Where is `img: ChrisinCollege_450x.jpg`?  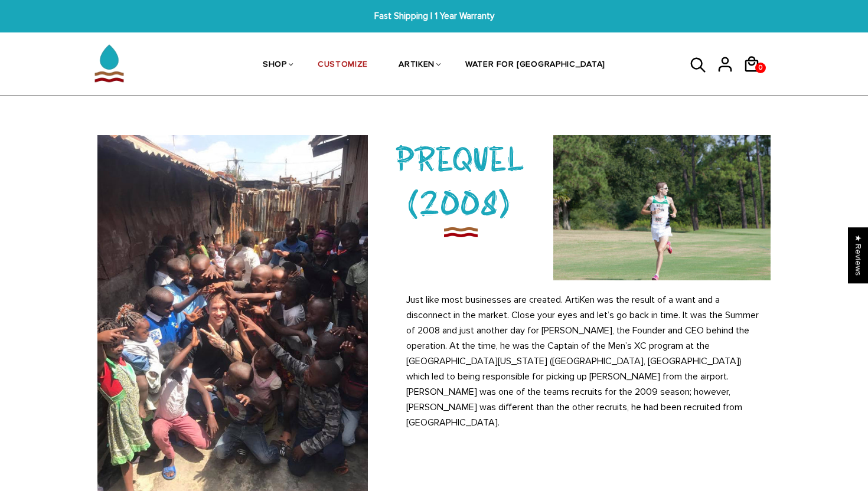
img: ChrisinCollege_450x.jpg is located at coordinates (662, 207).